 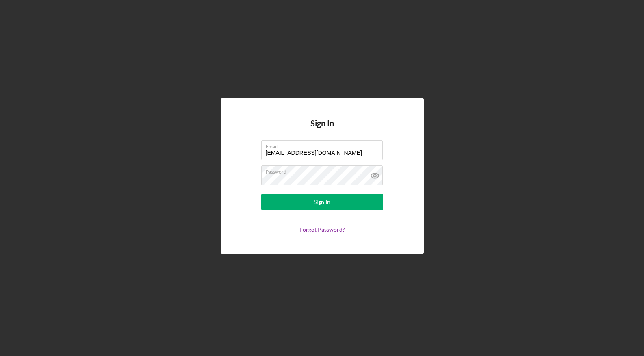 I want to click on label: Email, so click(x=324, y=145).